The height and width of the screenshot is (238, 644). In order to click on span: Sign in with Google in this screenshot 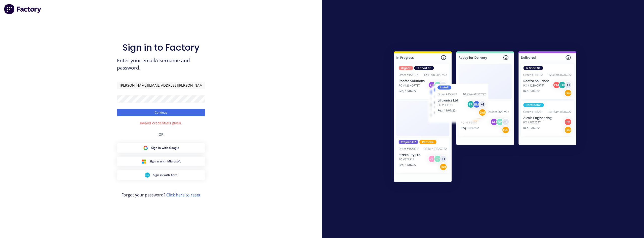, I will do `click(165, 147)`.